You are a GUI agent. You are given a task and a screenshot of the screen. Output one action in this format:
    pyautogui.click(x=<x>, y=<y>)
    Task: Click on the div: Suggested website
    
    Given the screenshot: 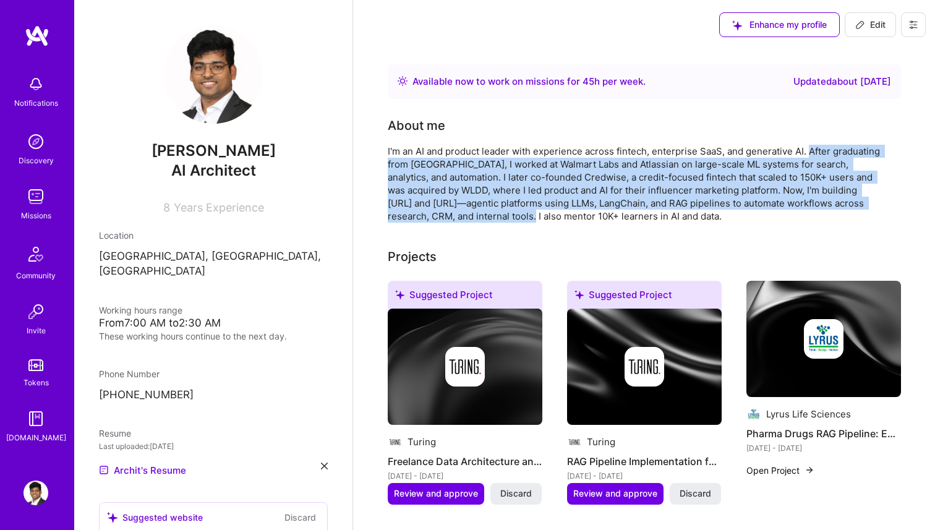 What is the action you would take?
    pyautogui.click(x=155, y=517)
    